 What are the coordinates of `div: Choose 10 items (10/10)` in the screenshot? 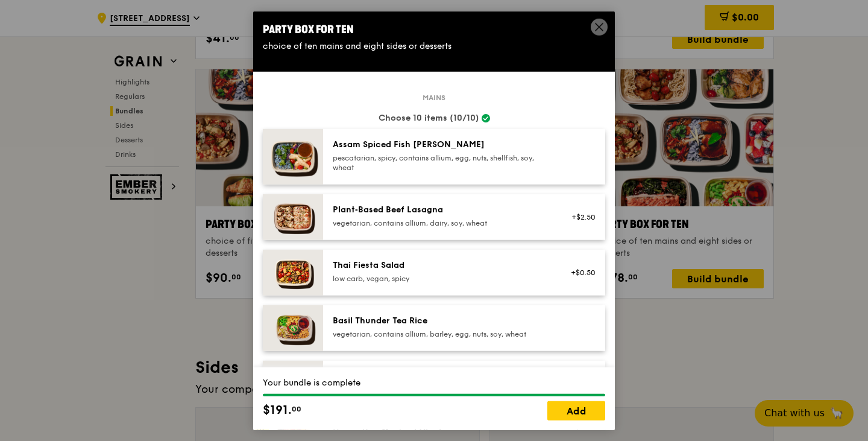 It's located at (434, 117).